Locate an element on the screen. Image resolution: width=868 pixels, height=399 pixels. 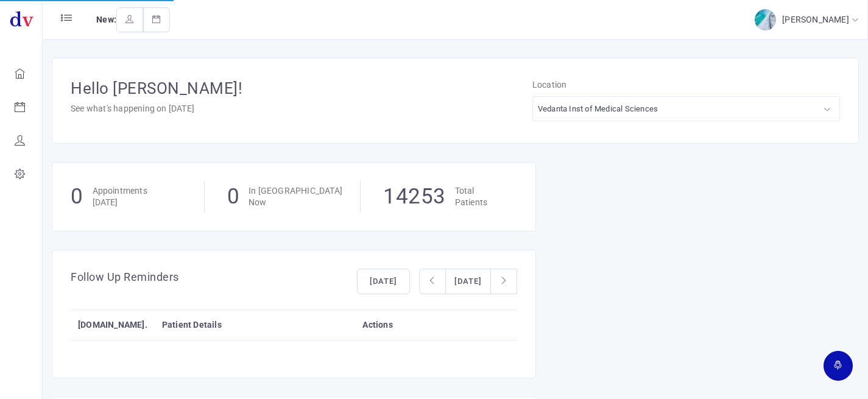
p: Total Patients is located at coordinates (471, 197).